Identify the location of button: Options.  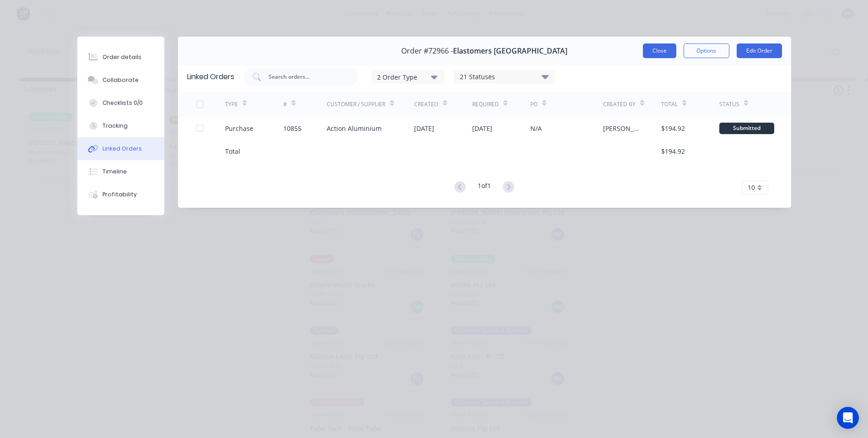
(707, 51).